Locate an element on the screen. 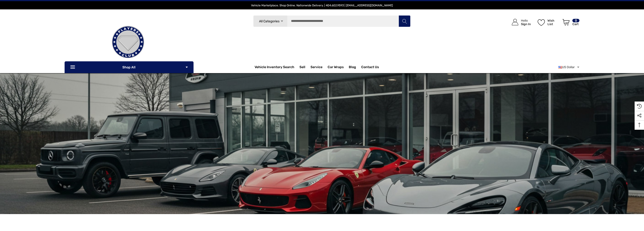 The width and height of the screenshot is (644, 231). span: Service is located at coordinates (316, 68).